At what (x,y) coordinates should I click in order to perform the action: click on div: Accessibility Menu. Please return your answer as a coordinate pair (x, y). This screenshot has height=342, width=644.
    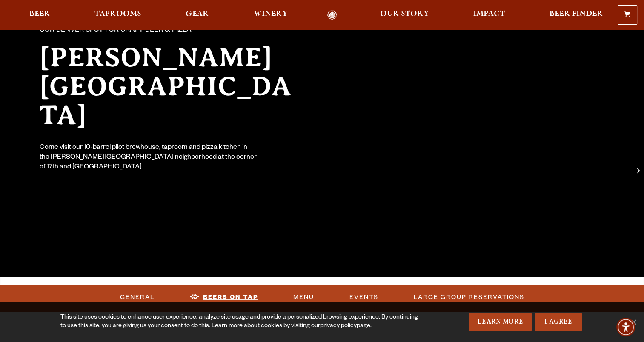
    Looking at the image, I should click on (626, 327).